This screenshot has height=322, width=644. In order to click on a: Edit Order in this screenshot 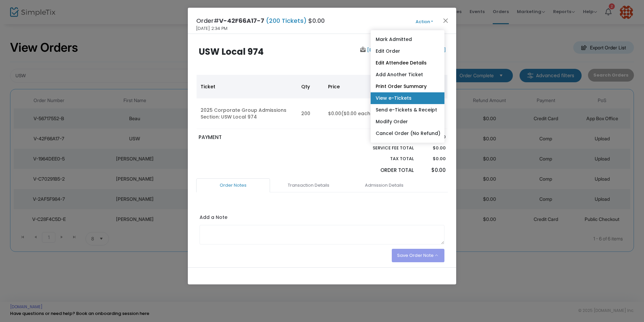, I will do `click(408, 51)`.